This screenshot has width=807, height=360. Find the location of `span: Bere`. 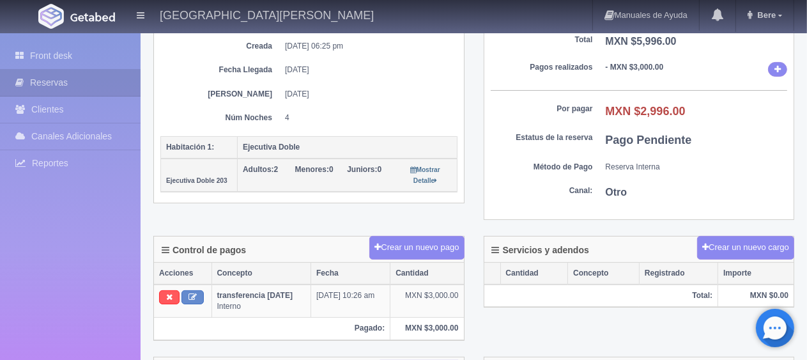

span: Bere is located at coordinates (764, 15).